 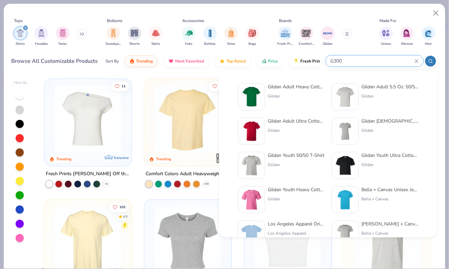 I want to click on div: Bella + Canvas Unisex Jersey Short-Sleeve T-Shirt, so click(x=390, y=189).